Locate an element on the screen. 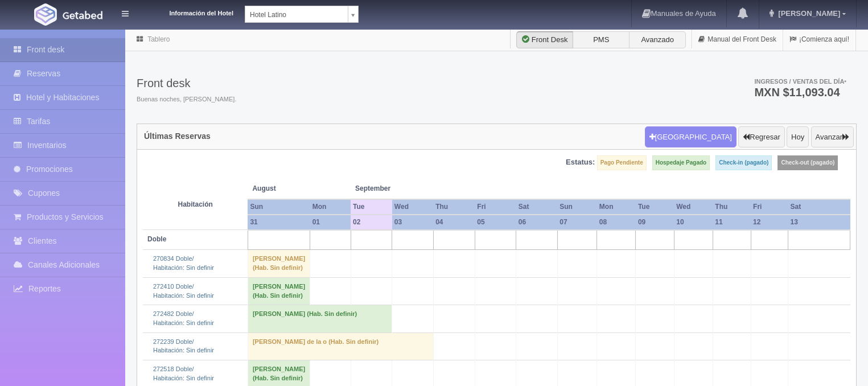  th: 09 is located at coordinates (655, 222).